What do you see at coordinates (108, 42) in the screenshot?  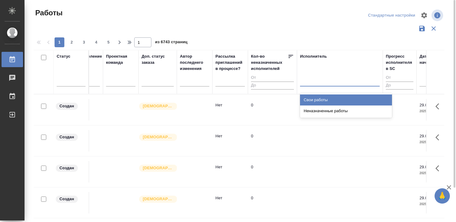 I see `span: 5` at bounding box center [108, 42].